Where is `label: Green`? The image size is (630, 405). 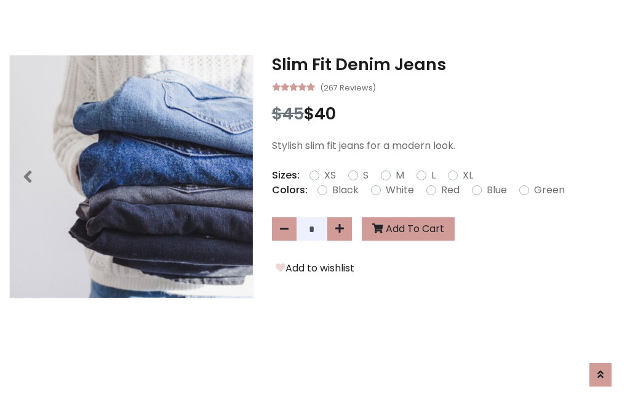
label: Green is located at coordinates (549, 190).